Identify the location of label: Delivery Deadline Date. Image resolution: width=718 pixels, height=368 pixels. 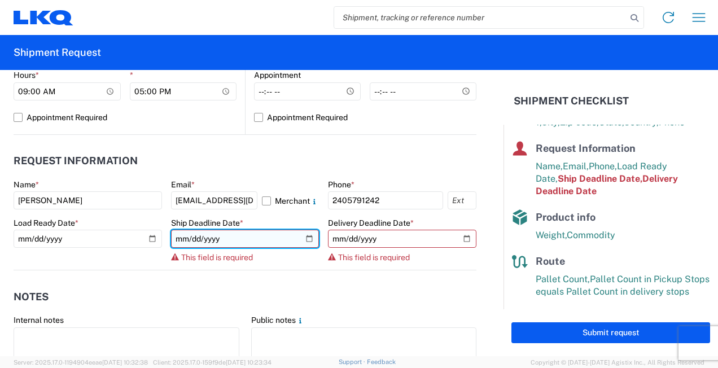
(371, 223).